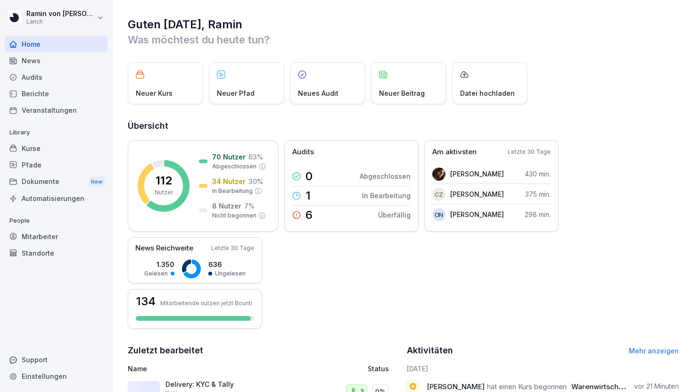 This screenshot has height=392, width=693. Describe the element at coordinates (56, 236) in the screenshot. I see `div: Mitarbeiter` at that location.